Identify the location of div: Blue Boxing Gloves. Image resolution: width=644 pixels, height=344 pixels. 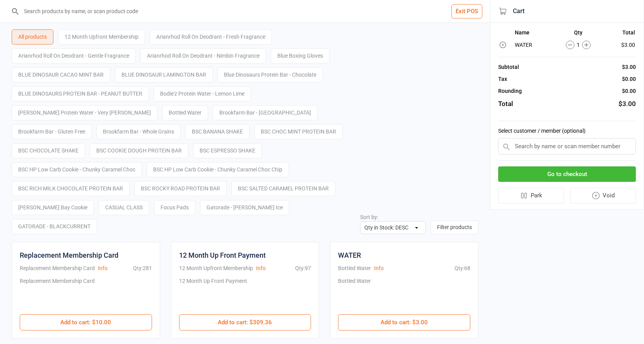
(300, 56).